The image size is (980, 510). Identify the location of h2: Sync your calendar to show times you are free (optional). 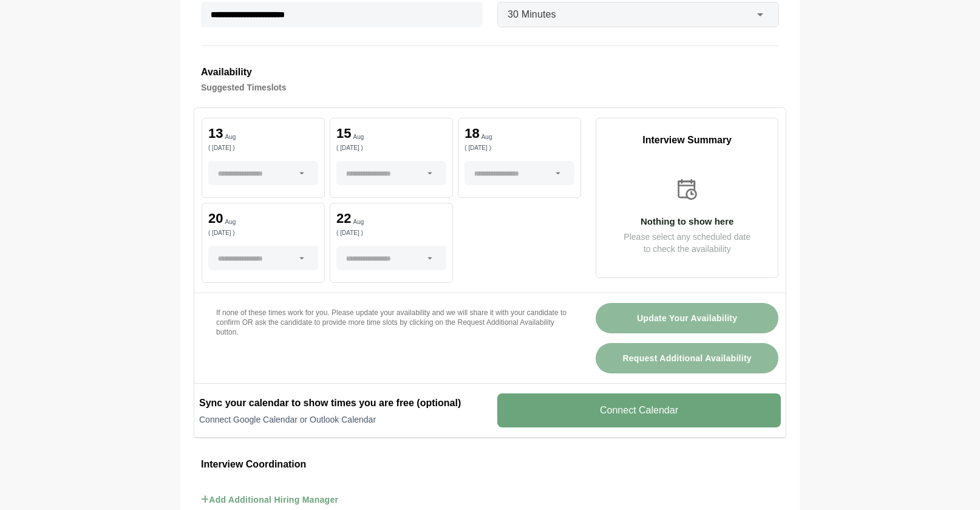
(341, 403).